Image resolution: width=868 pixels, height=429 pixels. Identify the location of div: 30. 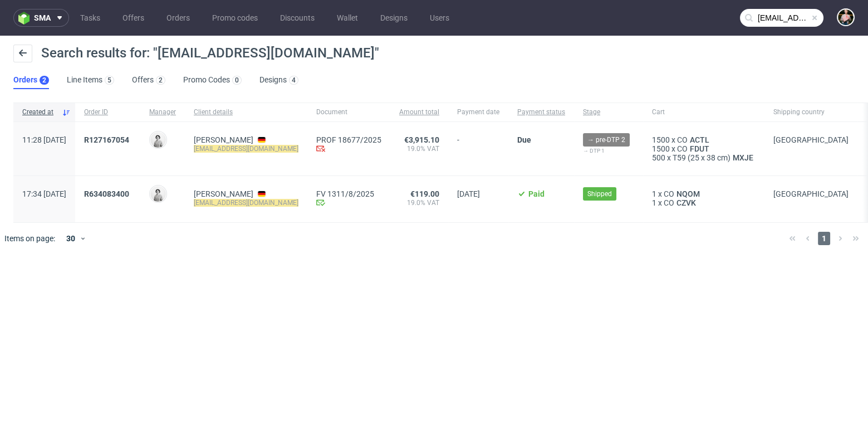
(70, 238).